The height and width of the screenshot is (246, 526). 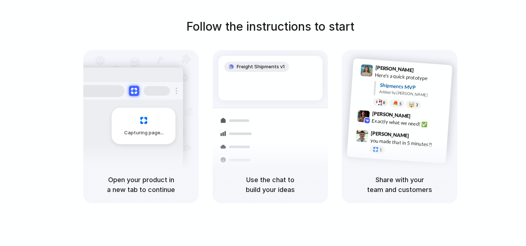 What do you see at coordinates (406, 143) in the screenshot?
I see `div: you made that in 5 minutes?!` at bounding box center [406, 143].